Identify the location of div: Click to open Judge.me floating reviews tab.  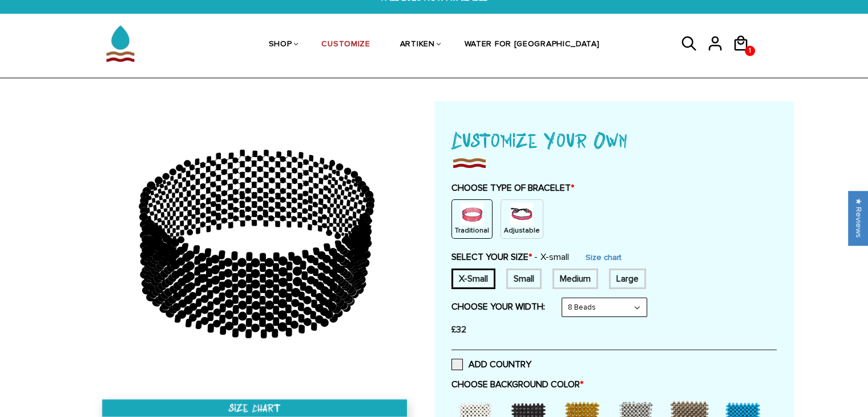
(858, 217).